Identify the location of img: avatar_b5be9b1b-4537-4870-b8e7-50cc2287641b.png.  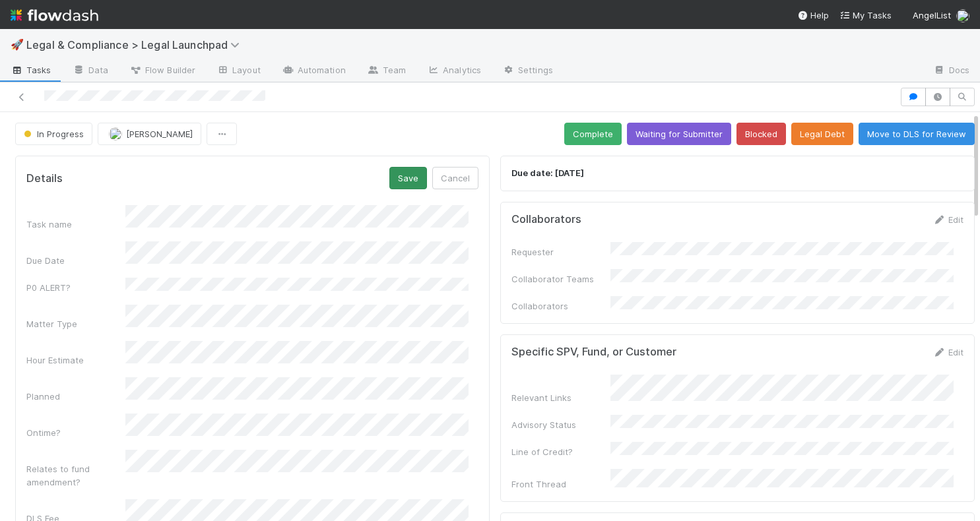
(116, 133).